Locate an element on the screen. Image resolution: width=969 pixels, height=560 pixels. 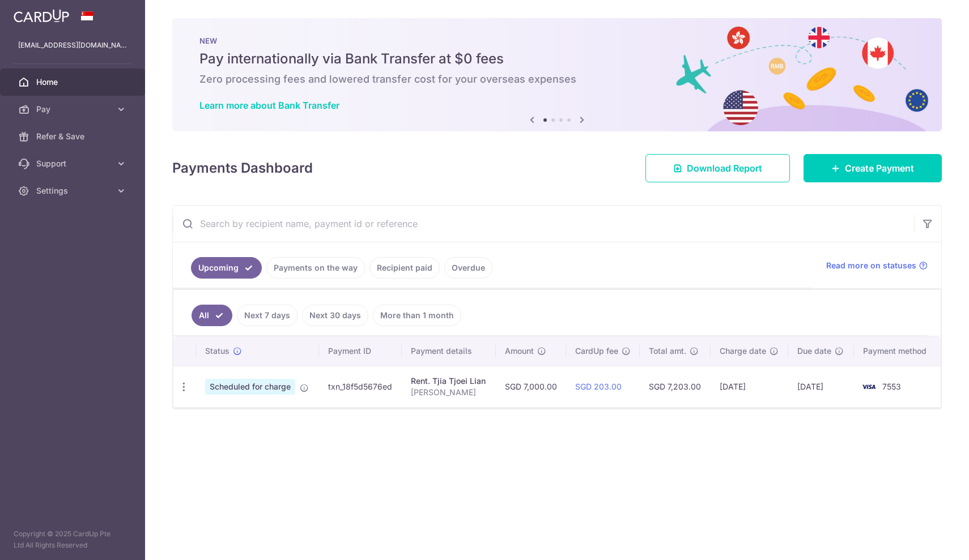
span: Amount is located at coordinates (519, 351).